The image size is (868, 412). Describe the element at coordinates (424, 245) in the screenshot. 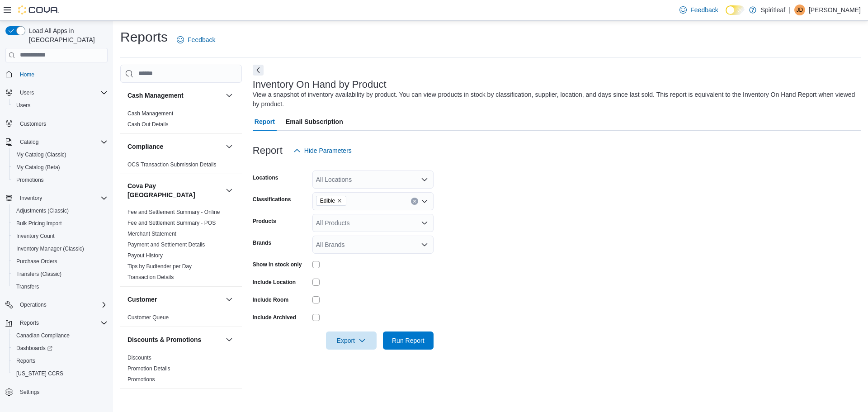

I see `button: Open list of options` at that location.